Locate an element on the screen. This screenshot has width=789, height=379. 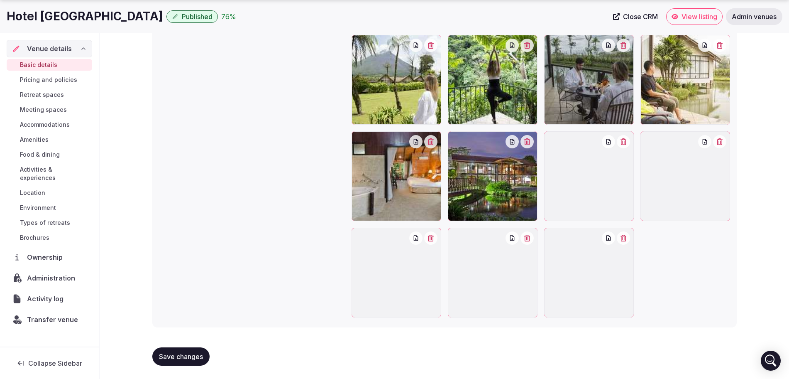
span: Admin venues is located at coordinates (754, 17).